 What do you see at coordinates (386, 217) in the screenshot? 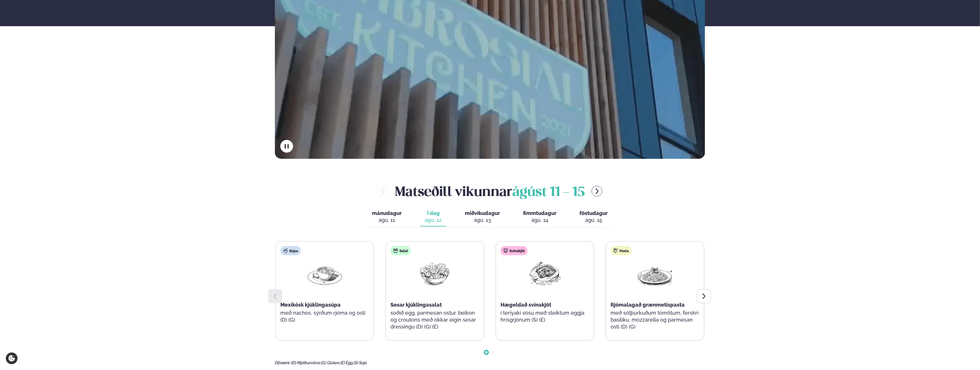
I see `button: mánudagur ágú. 11` at bounding box center [386, 217].